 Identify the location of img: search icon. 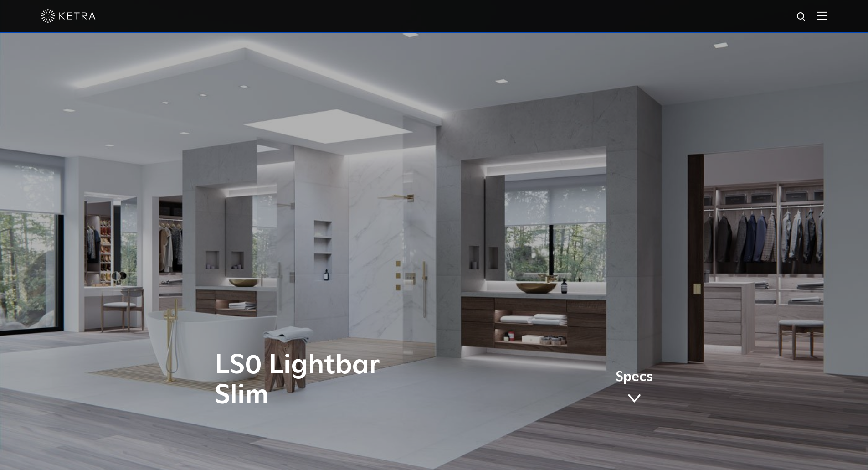
(801, 17).